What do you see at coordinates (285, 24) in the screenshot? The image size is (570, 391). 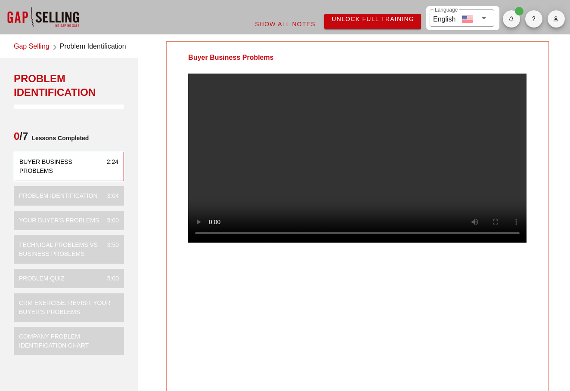 I see `span: Show All Notes` at bounding box center [285, 24].